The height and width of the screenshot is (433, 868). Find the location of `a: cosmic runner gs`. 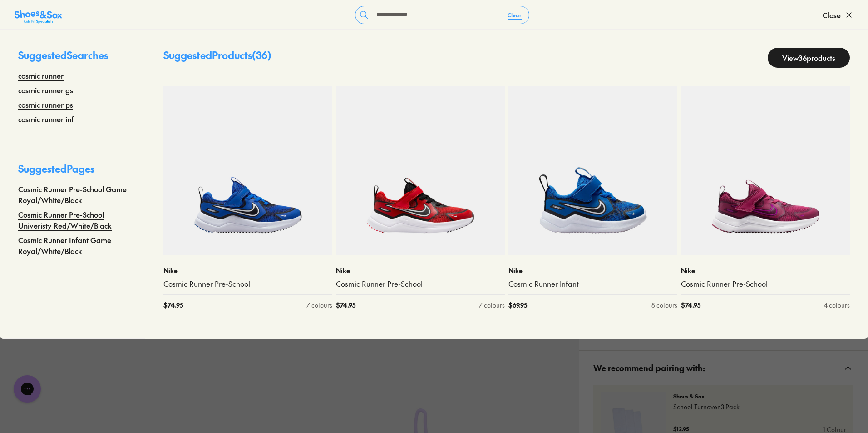

a: cosmic runner gs is located at coordinates (45, 90).